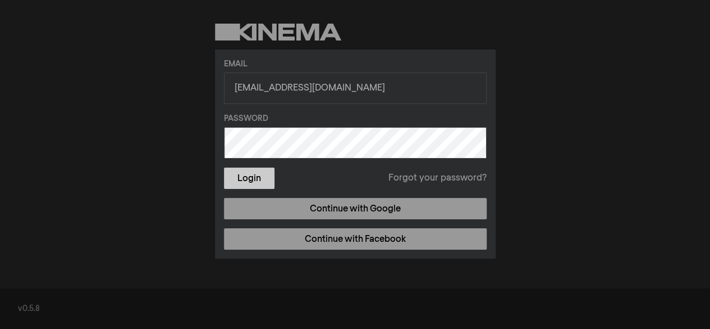 This screenshot has height=329, width=710. What do you see at coordinates (437, 178) in the screenshot?
I see `a: Forgot your password?` at bounding box center [437, 178].